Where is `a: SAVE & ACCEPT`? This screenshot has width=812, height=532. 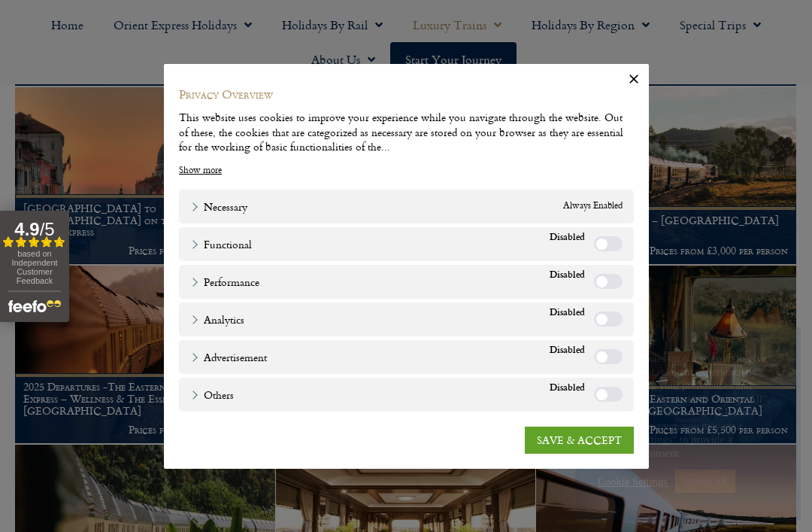 a: SAVE & ACCEPT is located at coordinates (579, 440).